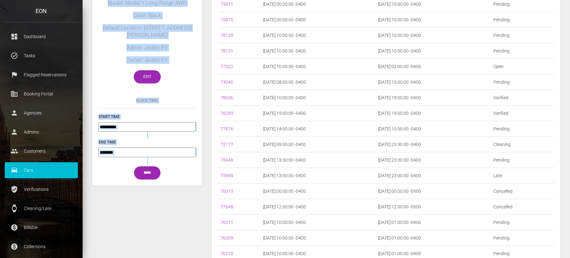  Describe the element at coordinates (41, 151) in the screenshot. I see `p: Customers` at that location.